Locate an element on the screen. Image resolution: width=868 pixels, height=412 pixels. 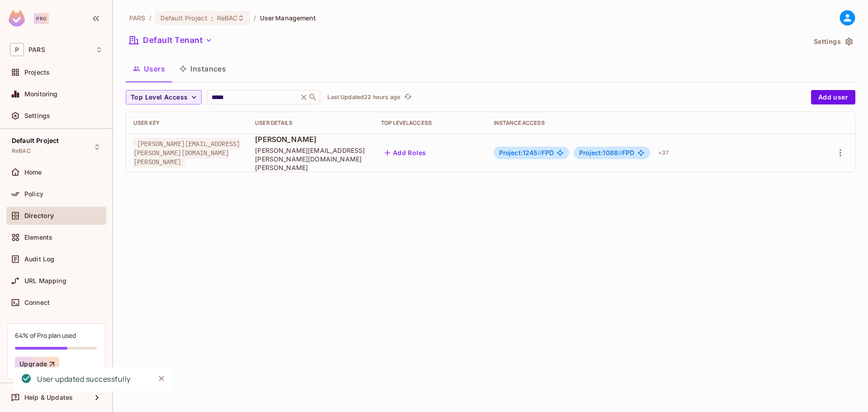
button: Add Roles is located at coordinates (405, 153).